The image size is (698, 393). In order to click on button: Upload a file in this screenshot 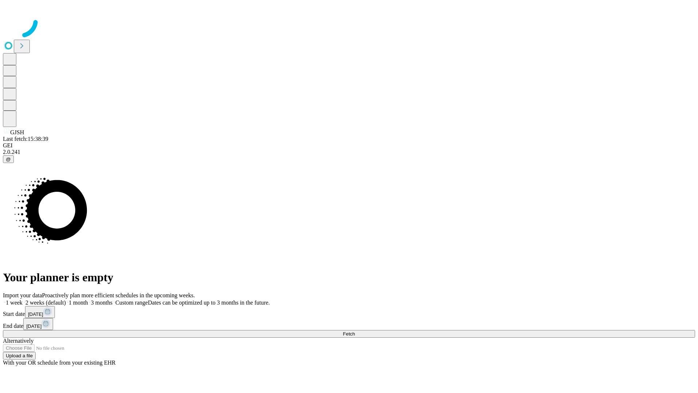, I will do `click(19, 355)`.